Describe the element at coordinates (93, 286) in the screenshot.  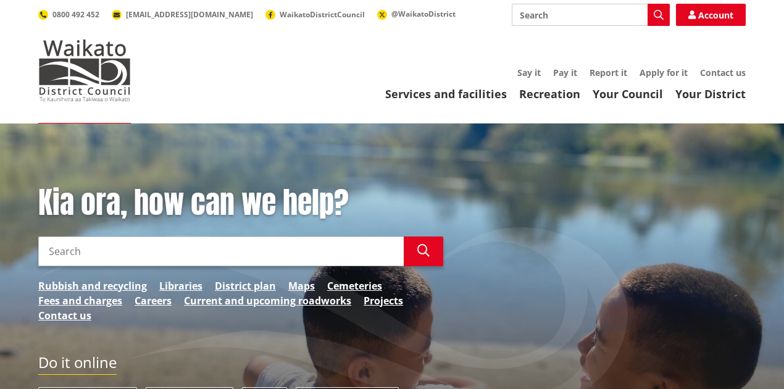
I see `a: Rubbish and recycling` at that location.